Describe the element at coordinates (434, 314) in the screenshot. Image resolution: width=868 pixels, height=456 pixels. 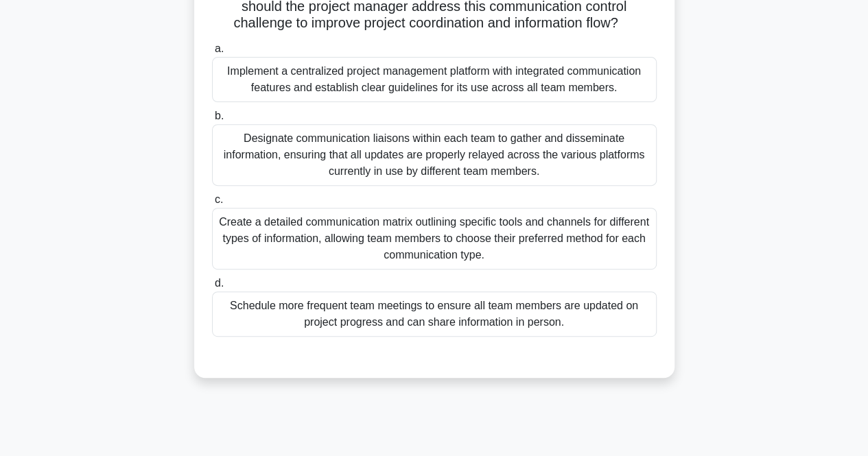
I see `div: Schedule more frequent team meetings to ensure all team members are updated on project progress a...` at that location.